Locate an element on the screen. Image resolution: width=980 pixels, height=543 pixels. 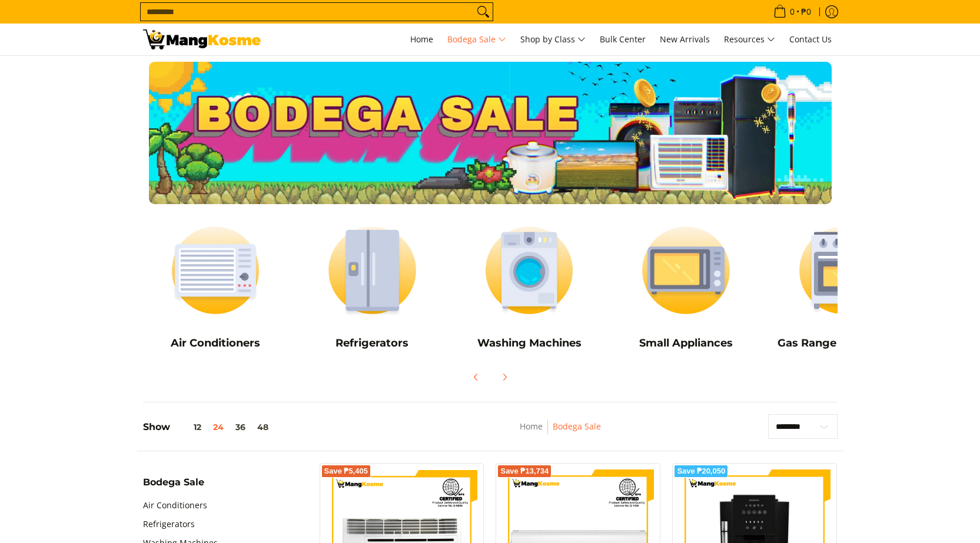
button: 48 is located at coordinates (263, 427).